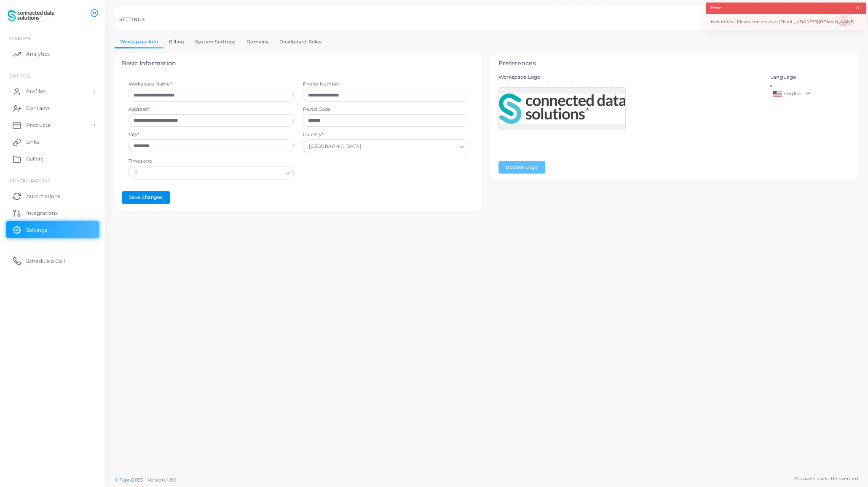 The height and width of the screenshot is (487, 868). I want to click on button: Update Logo, so click(522, 167).